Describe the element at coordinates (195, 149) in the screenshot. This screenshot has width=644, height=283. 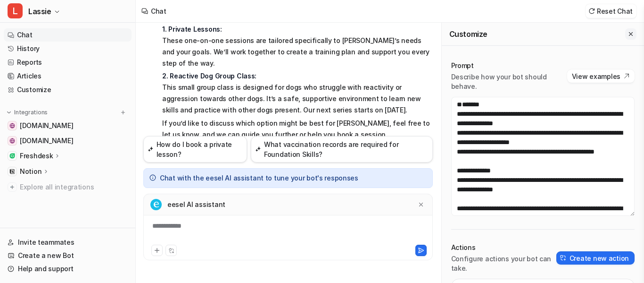
I see `button: How do I book a private lesson?` at that location.